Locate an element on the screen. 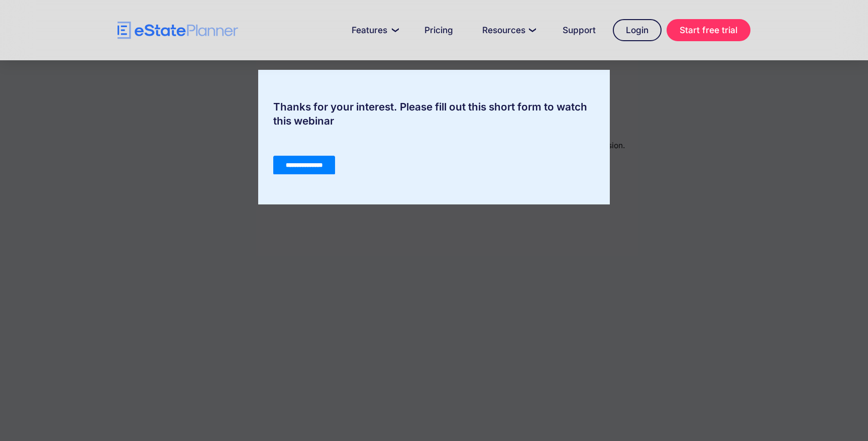 The width and height of the screenshot is (868, 441). a: Login is located at coordinates (637, 30).